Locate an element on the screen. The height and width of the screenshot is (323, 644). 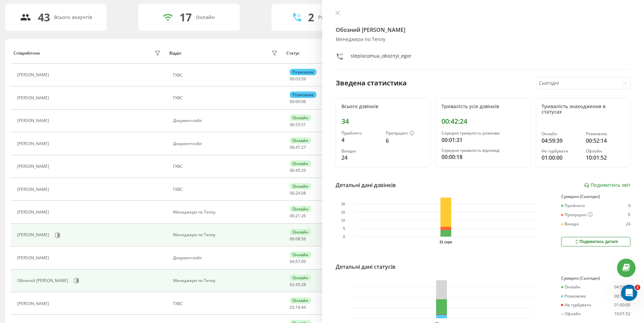
span: 53 is located at coordinates (298, 124).